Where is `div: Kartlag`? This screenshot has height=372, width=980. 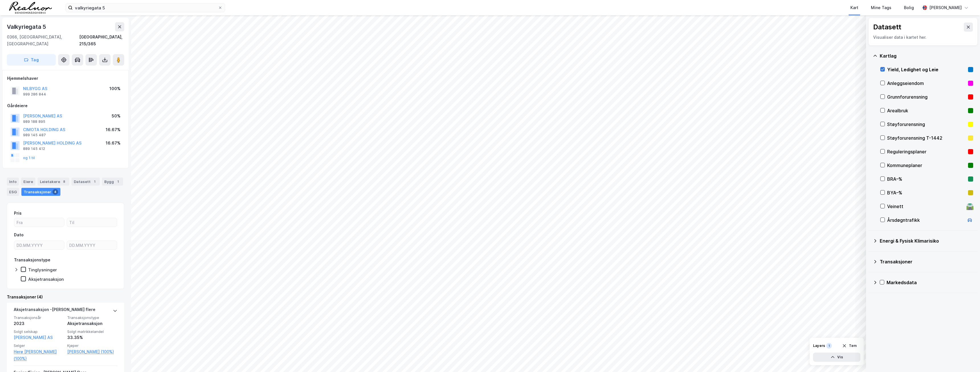
div: Kartlag is located at coordinates (927, 56).